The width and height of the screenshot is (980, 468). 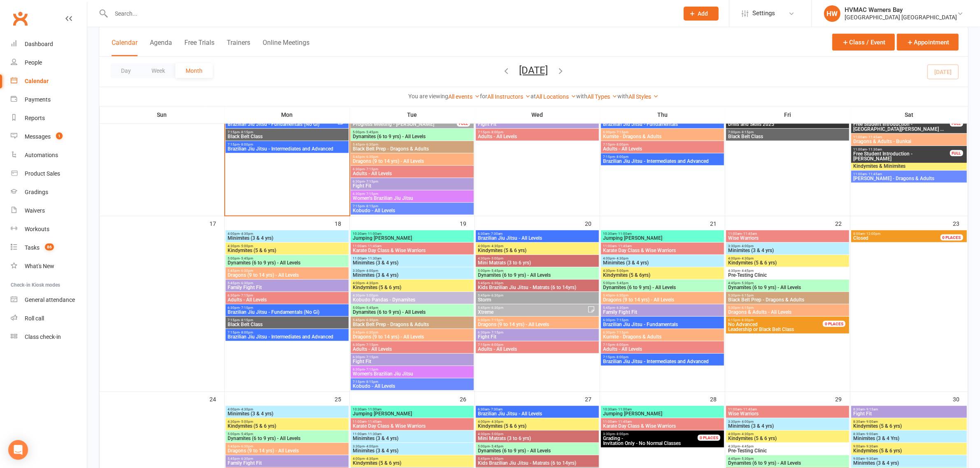 What do you see at coordinates (763, 13) in the screenshot?
I see `span: Settings` at bounding box center [763, 13].